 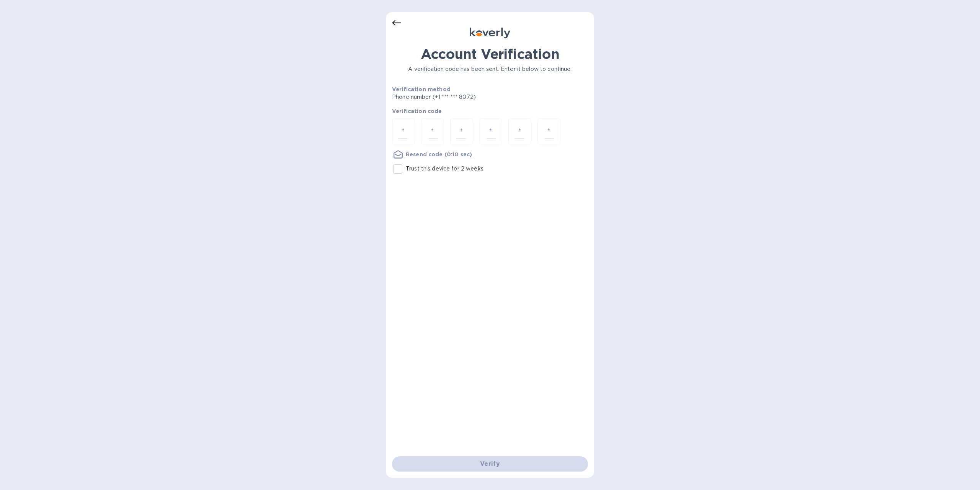 I want to click on h1: Account Verification, so click(x=490, y=54).